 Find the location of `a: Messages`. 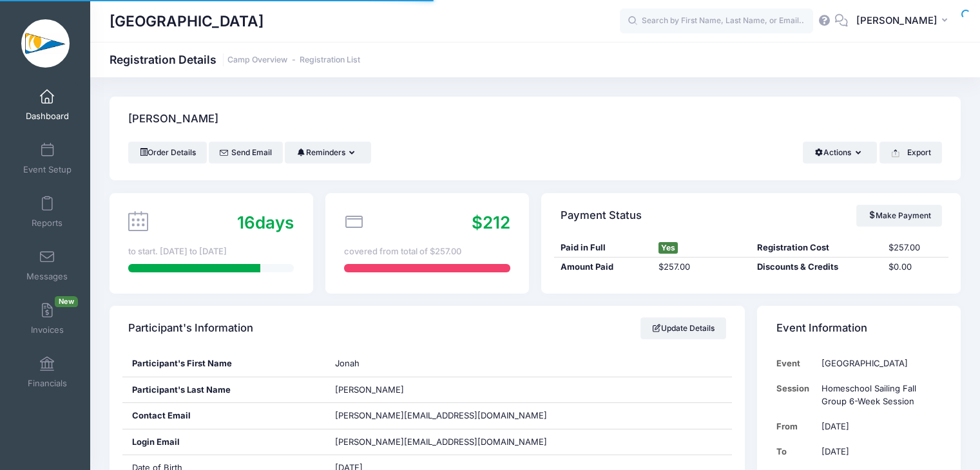

a: Messages is located at coordinates (47, 266).